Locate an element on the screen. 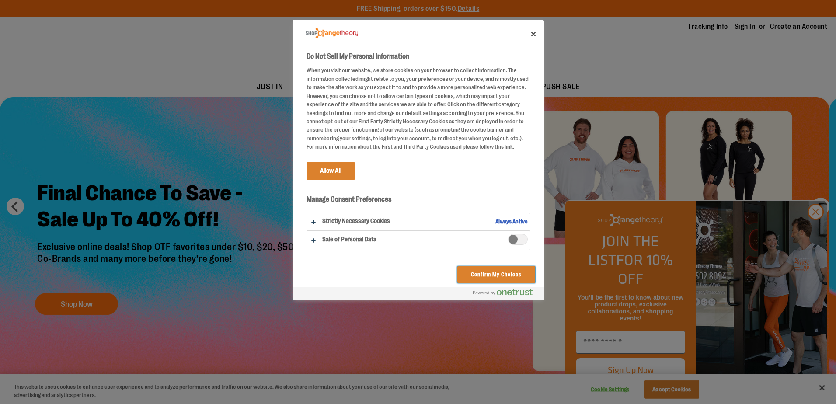 The image size is (836, 404). div: Do Not Sell My Personal Information is located at coordinates (418, 160).